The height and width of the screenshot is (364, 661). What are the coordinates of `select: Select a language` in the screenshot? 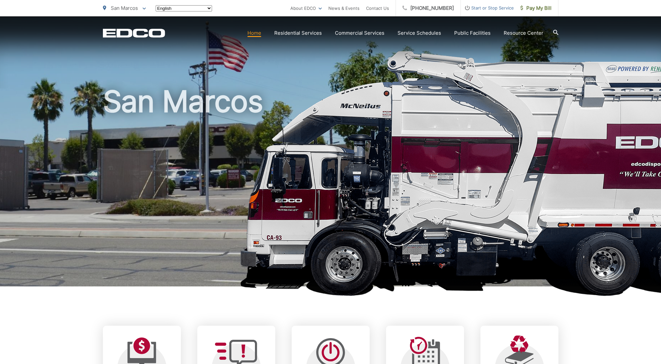 It's located at (184, 8).